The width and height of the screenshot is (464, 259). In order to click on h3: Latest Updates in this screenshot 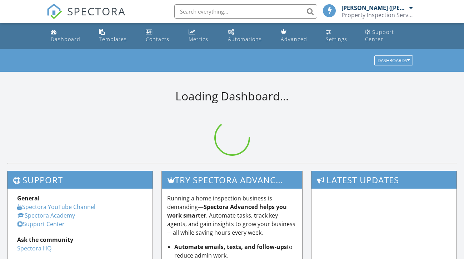, I will do `click(384, 180)`.